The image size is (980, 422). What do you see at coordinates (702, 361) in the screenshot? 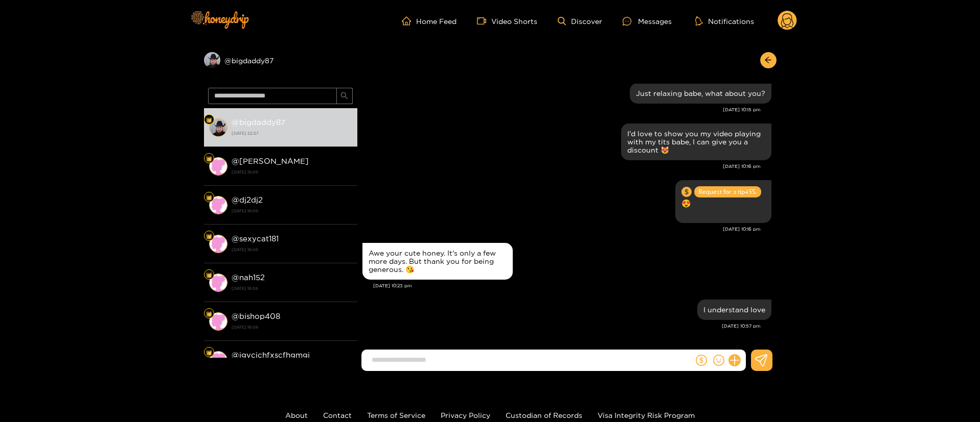
I see `span: dollar` at bounding box center [702, 361].